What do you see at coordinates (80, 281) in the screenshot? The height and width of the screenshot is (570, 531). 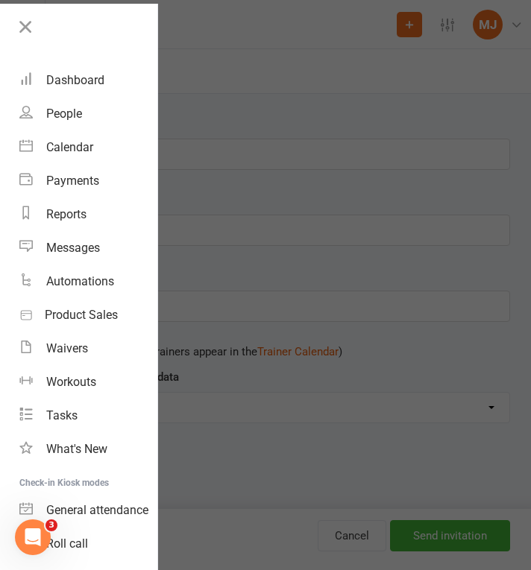 I see `div: Automations` at bounding box center [80, 281].